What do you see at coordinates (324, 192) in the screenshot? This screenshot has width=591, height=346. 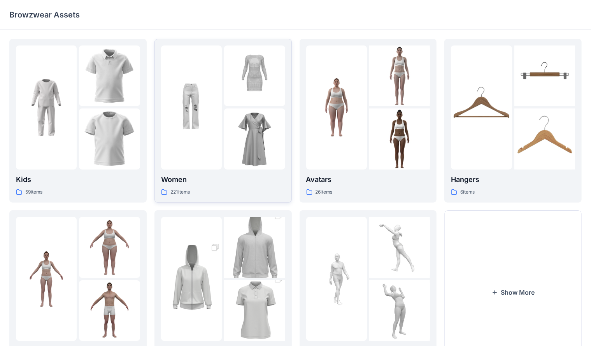 I see `p: 26 items` at bounding box center [324, 192].